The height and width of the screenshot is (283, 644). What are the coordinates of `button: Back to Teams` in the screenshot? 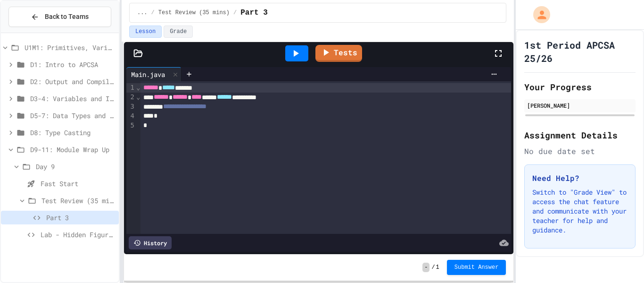 It's located at (60, 16).